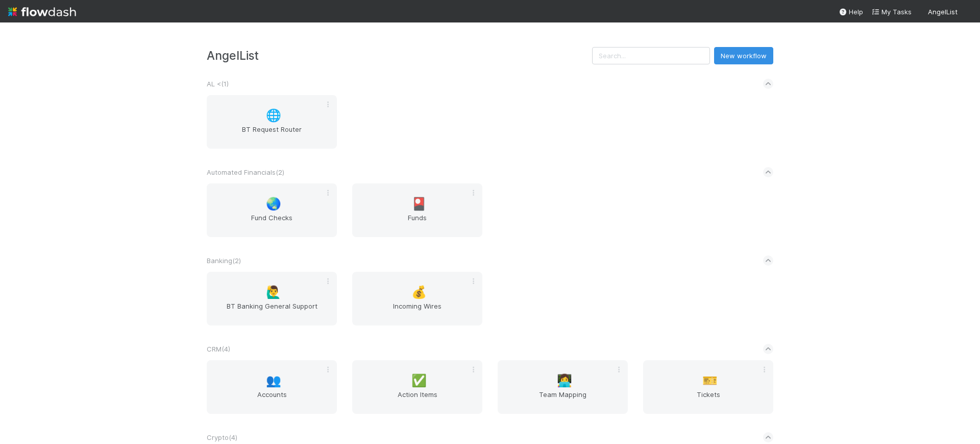 The height and width of the screenshot is (444, 980). Describe the element at coordinates (892, 12) in the screenshot. I see `a: My Tasks` at that location.